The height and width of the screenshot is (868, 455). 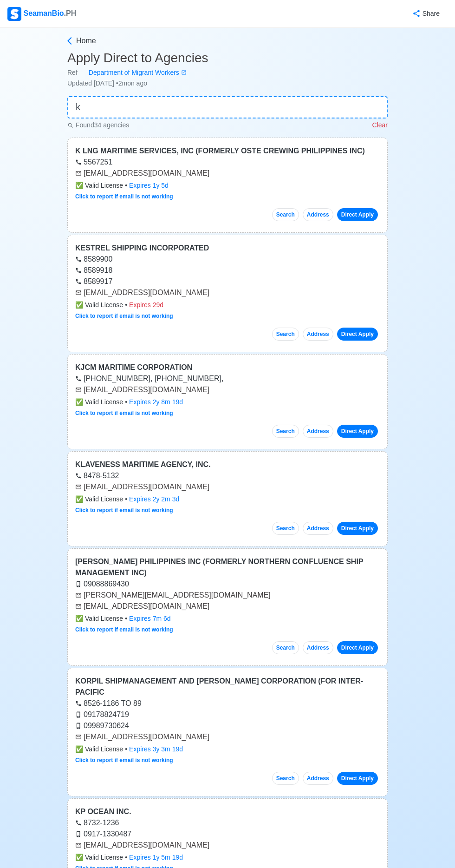 What do you see at coordinates (156, 401) in the screenshot?
I see `div: Expires 2y 8m 19d` at bounding box center [156, 401].